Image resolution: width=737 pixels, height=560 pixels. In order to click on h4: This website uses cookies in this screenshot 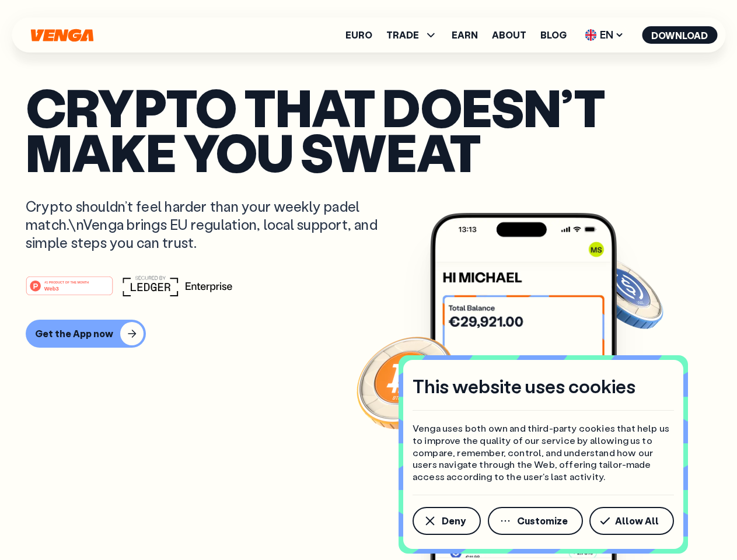, I will do `click(524, 386)`.